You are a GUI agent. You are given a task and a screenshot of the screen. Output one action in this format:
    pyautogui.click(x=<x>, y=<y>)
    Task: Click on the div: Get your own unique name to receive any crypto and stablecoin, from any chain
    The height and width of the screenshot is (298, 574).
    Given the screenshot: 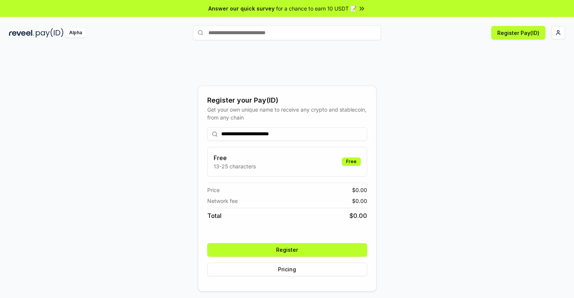 What is the action you would take?
    pyautogui.click(x=287, y=114)
    